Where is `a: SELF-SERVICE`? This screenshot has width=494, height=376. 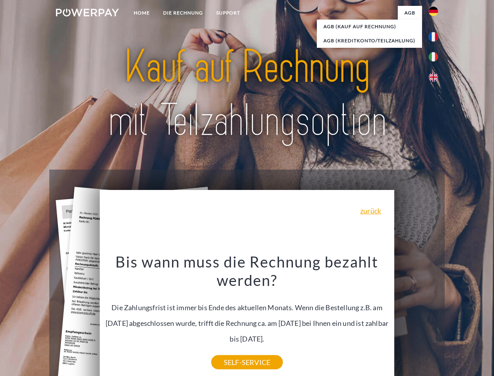 a: SELF-SERVICE is located at coordinates (247, 362).